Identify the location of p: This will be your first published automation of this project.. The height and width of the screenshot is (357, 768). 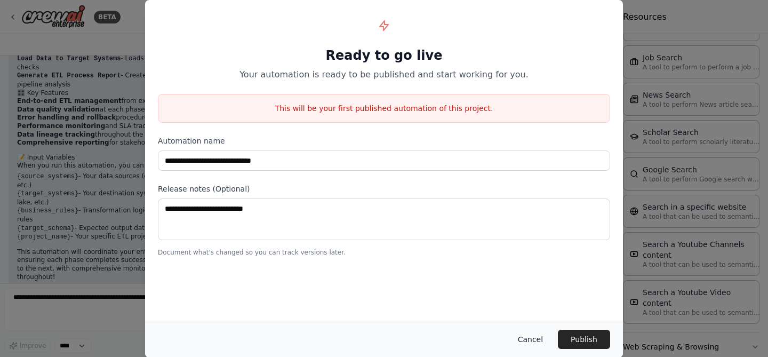
(384, 108).